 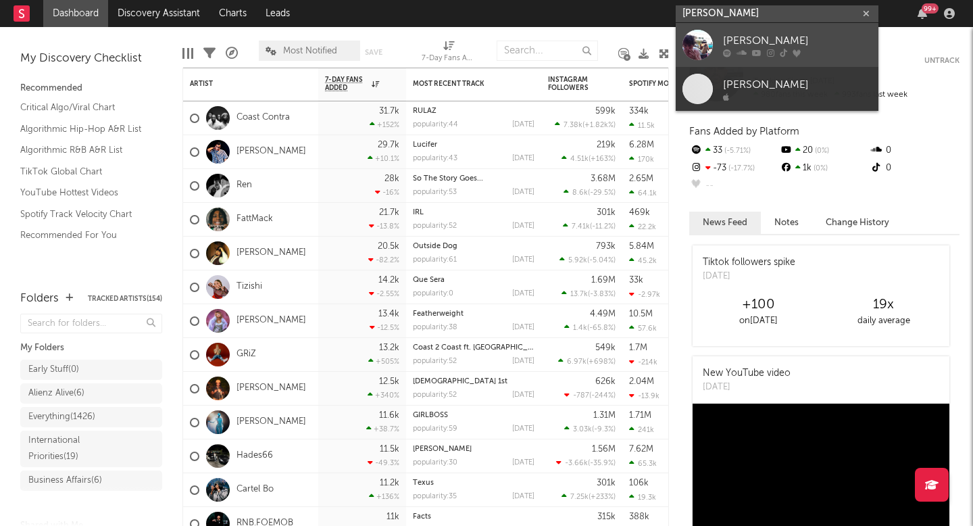 What do you see at coordinates (474, 178) in the screenshot?
I see `div: So The Story Goes...` at bounding box center [474, 178].